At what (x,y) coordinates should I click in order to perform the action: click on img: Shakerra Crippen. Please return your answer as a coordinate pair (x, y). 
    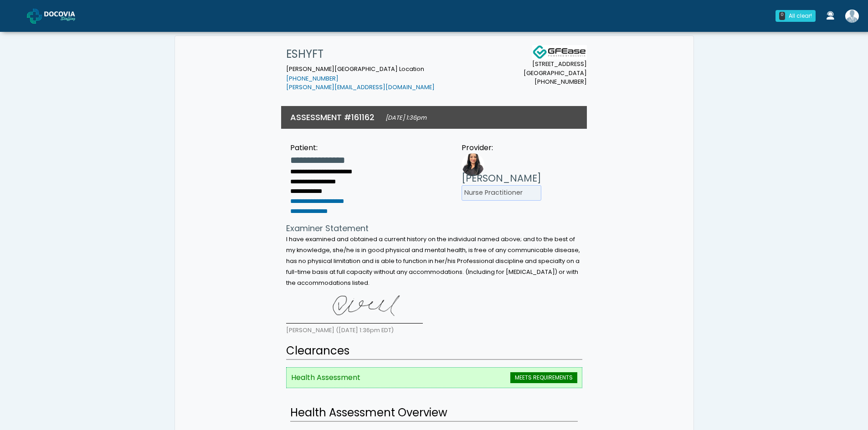
    Looking at the image, I should click on (852, 16).